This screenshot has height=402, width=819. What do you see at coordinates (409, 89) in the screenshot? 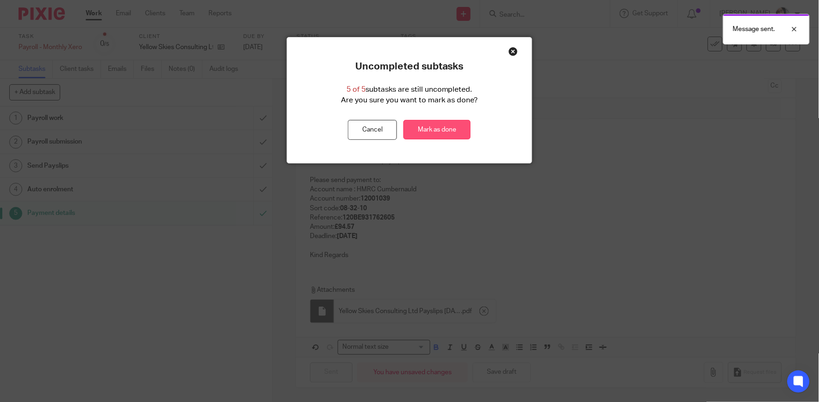
I see `p: subtasks are still uncompleted.` at bounding box center [409, 89].